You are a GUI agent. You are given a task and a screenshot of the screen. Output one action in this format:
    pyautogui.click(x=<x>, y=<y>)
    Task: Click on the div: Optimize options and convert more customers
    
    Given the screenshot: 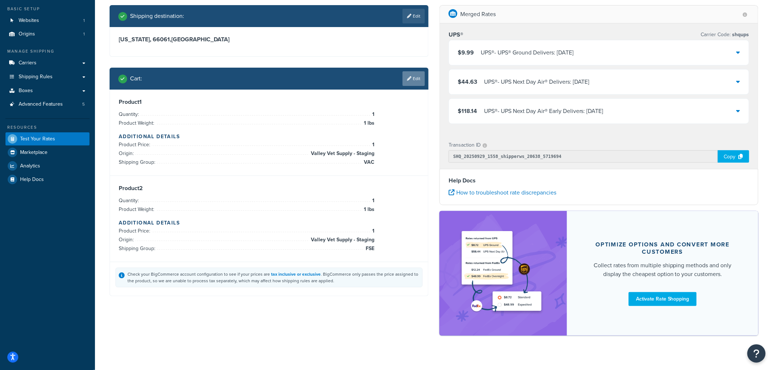 What is the action you would take?
    pyautogui.click(x=663, y=248)
    